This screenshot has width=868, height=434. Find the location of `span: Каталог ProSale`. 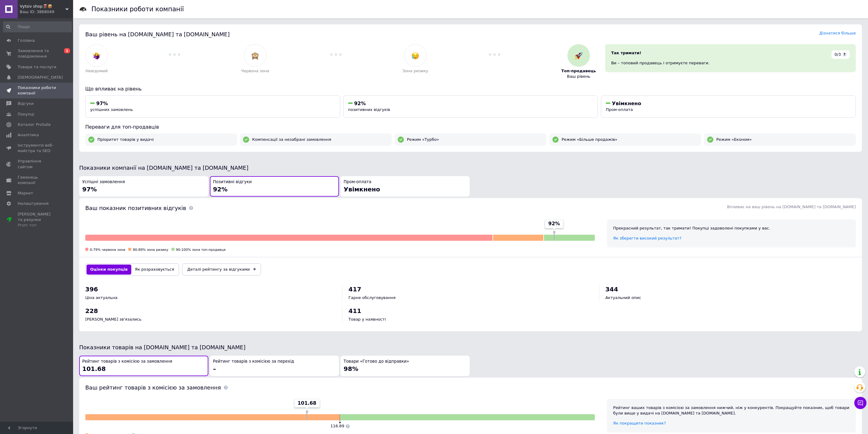

span: Каталог ProSale is located at coordinates (34, 125).